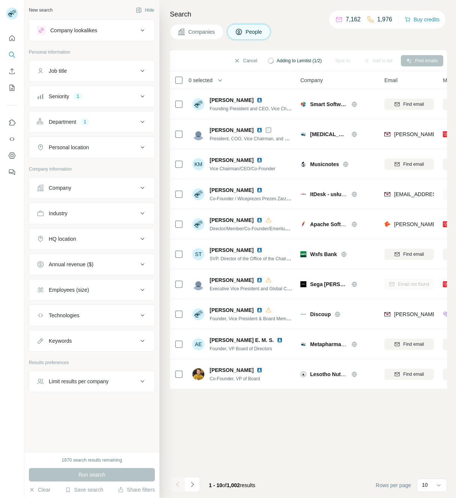 The width and height of the screenshot is (456, 498). Describe the element at coordinates (92, 341) in the screenshot. I see `button: Keywords` at that location.